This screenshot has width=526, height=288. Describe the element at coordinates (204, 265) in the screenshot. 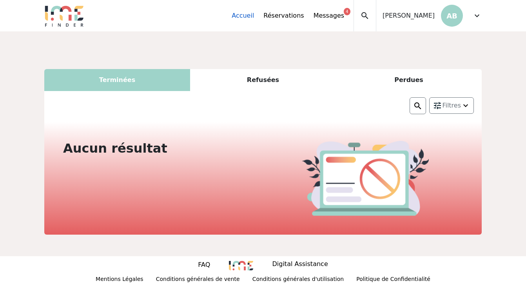

I see `a: FAQ` at that location.